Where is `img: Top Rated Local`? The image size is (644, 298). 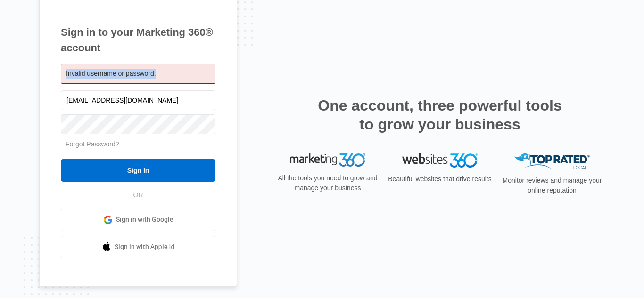 img: Top Rated Local is located at coordinates (552, 161).